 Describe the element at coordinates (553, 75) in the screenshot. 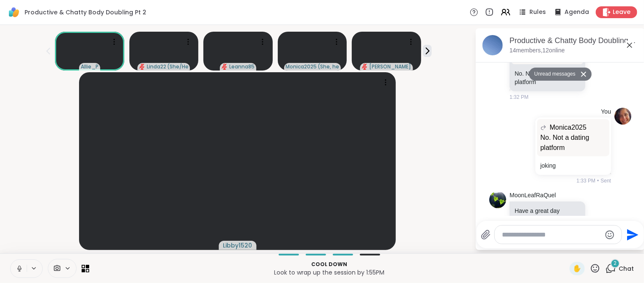

I see `button: Unread messages` at that location.